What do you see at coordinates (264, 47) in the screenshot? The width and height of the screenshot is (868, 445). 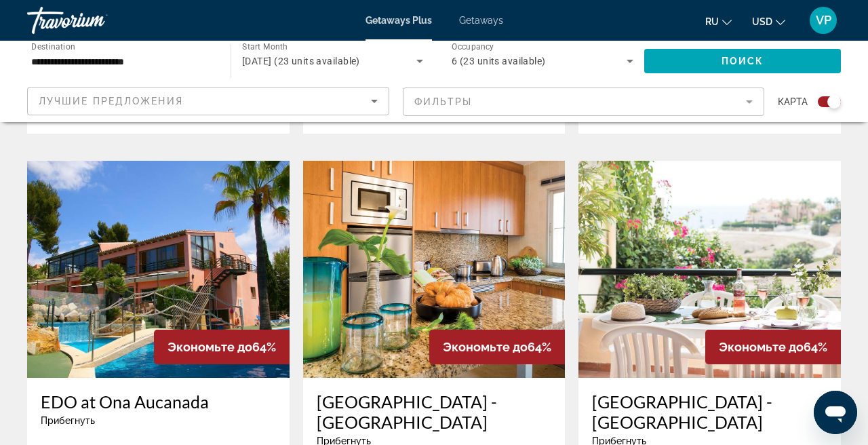 I see `span: Start Month` at bounding box center [264, 47].